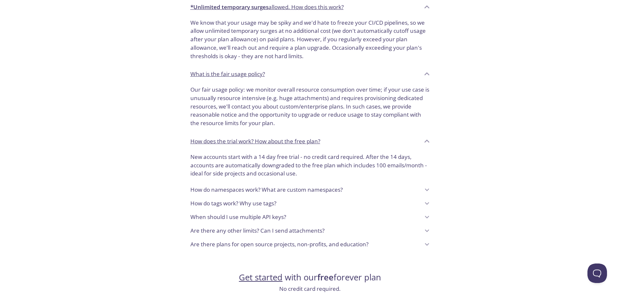  I want to click on div: Are there any other limits? Can I send attachments?, so click(310, 231).